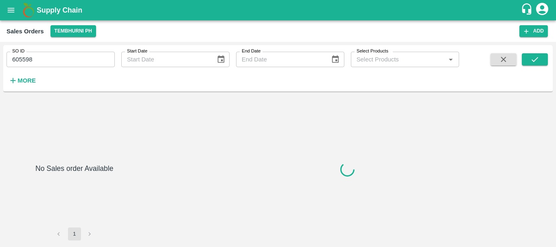  I want to click on img: logo, so click(28, 10).